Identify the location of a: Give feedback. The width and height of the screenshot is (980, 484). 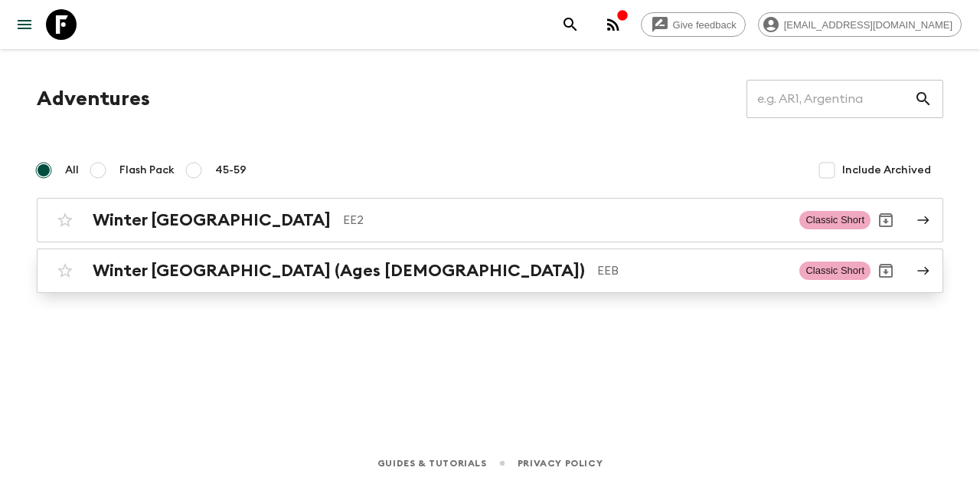
(693, 24).